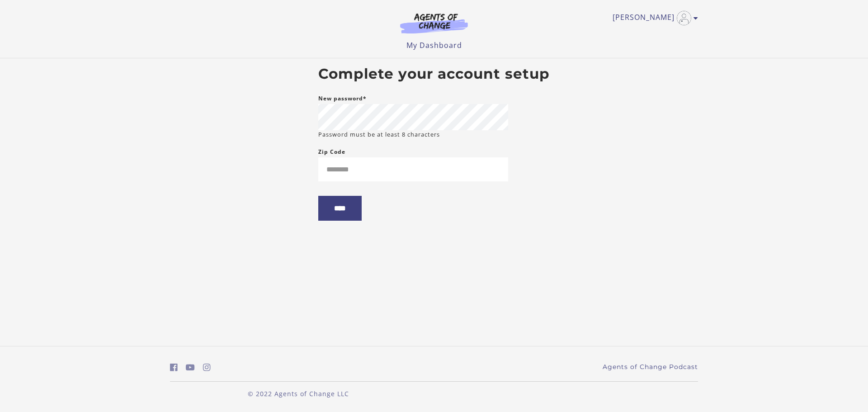  Describe the element at coordinates (434, 74) in the screenshot. I see `h2: Complete your account setup` at that location.